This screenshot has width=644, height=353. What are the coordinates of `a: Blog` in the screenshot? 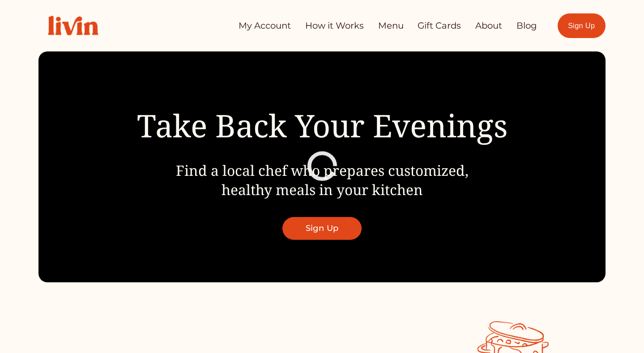 It's located at (527, 25).